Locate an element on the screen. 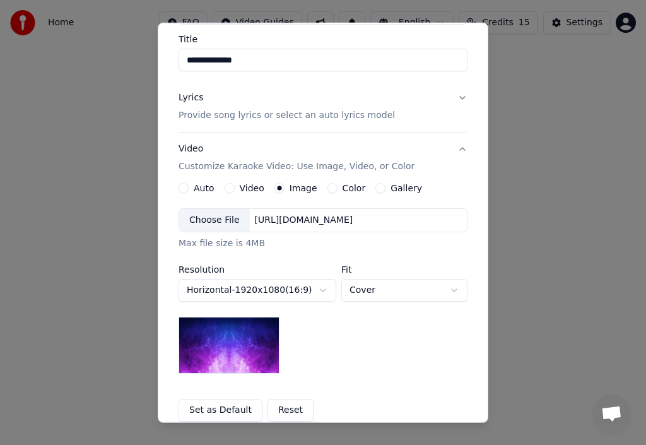 Image resolution: width=646 pixels, height=445 pixels. div: Max file size is 4MB is located at coordinates (323, 244).